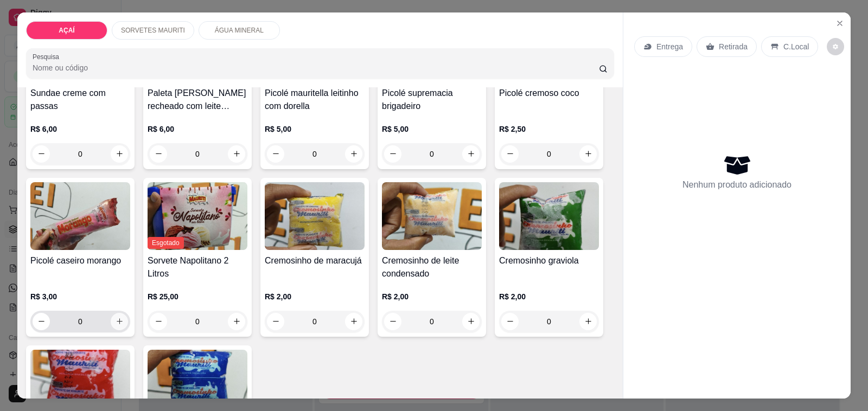 This screenshot has width=868, height=411. What do you see at coordinates (80, 296) in the screenshot?
I see `p: R$ 3,00` at bounding box center [80, 296].